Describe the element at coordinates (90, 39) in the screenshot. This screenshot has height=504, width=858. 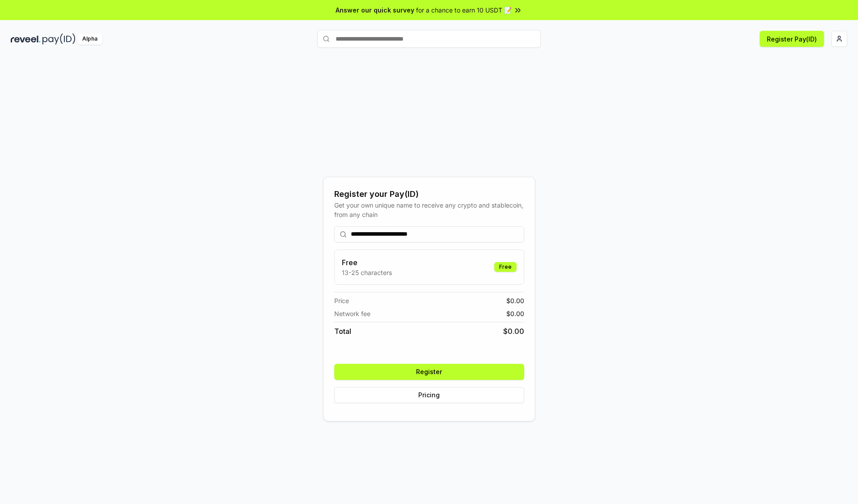
I see `div: Alpha` at that location.